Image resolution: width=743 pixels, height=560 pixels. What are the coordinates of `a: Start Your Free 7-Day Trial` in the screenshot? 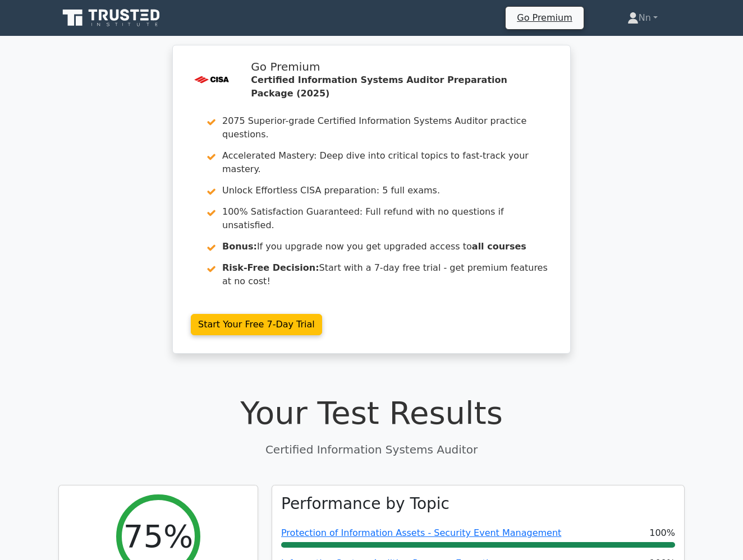 It's located at (256, 324).